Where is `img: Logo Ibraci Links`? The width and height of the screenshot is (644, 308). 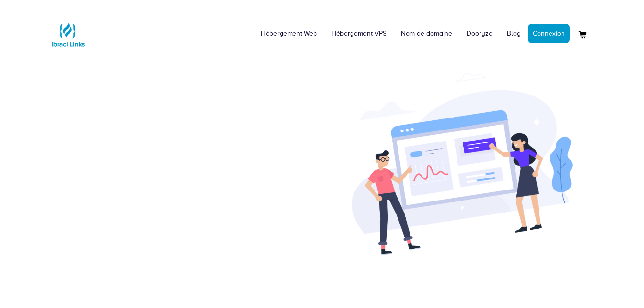
img: Logo Ibraci Links is located at coordinates (68, 34).